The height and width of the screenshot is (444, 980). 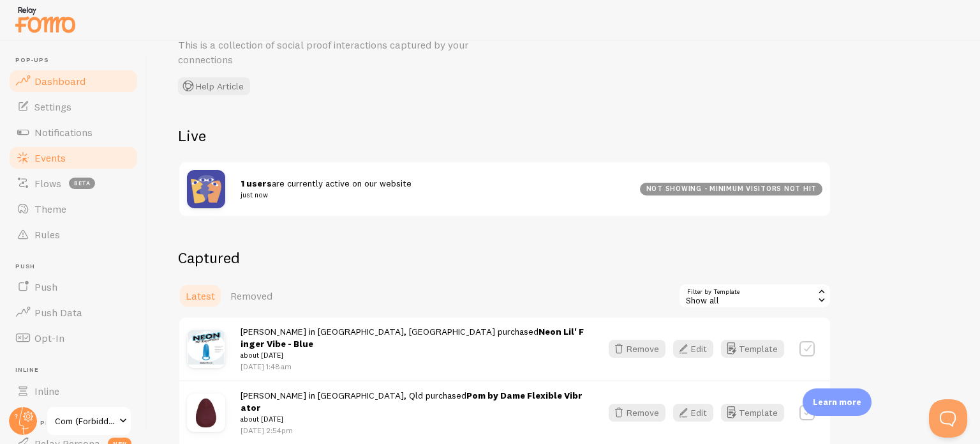 I want to click on span: Flows, so click(x=48, y=183).